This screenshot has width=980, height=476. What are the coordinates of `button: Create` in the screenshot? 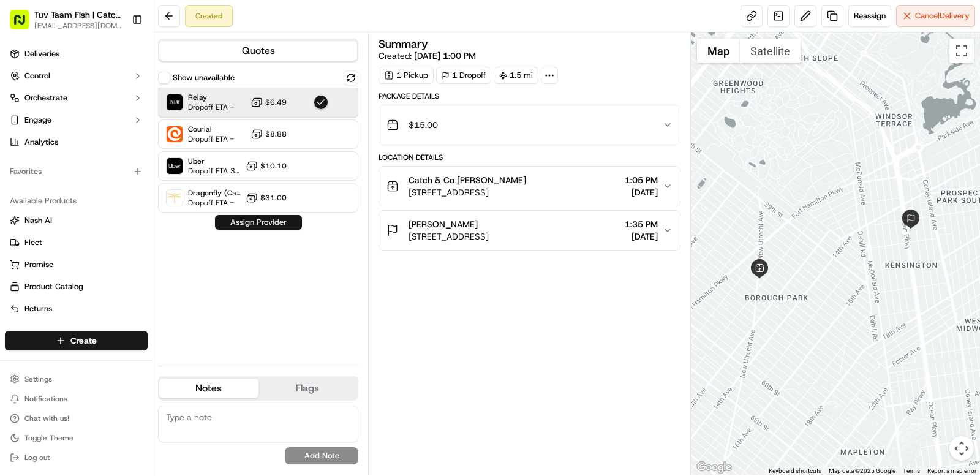 It's located at (76, 341).